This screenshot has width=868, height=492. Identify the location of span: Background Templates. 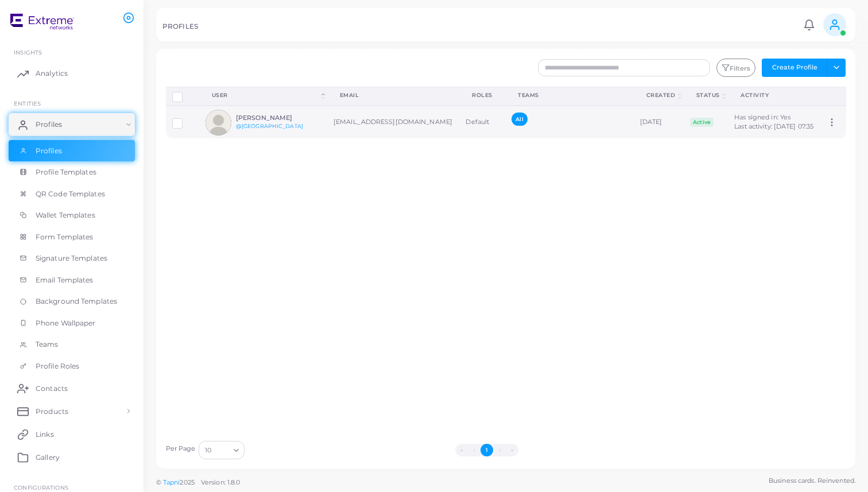
(76, 301).